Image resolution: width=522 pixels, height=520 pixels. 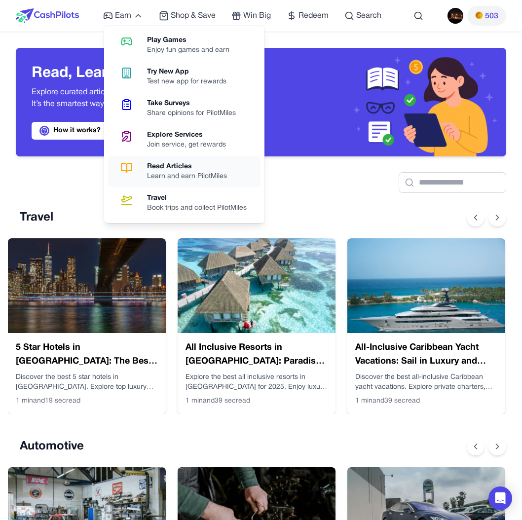 I want to click on div: Share opinions for PilotMiles, so click(x=195, y=114).